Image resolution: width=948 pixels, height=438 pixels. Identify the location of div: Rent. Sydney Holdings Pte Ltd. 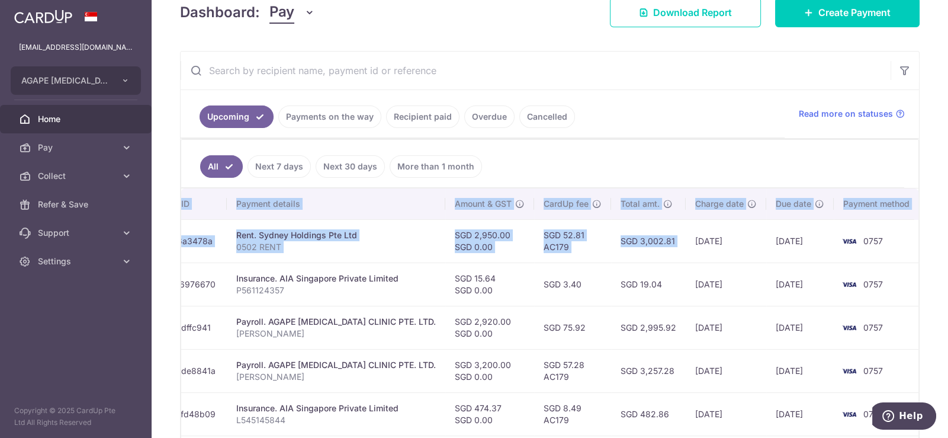
(336, 235).